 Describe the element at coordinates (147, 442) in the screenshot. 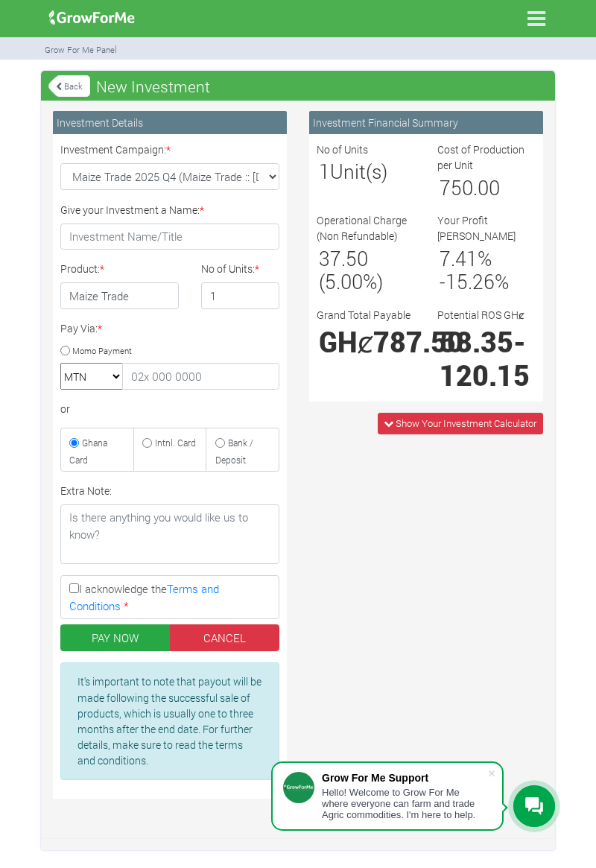

I see `input: Intnl. Card` at that location.